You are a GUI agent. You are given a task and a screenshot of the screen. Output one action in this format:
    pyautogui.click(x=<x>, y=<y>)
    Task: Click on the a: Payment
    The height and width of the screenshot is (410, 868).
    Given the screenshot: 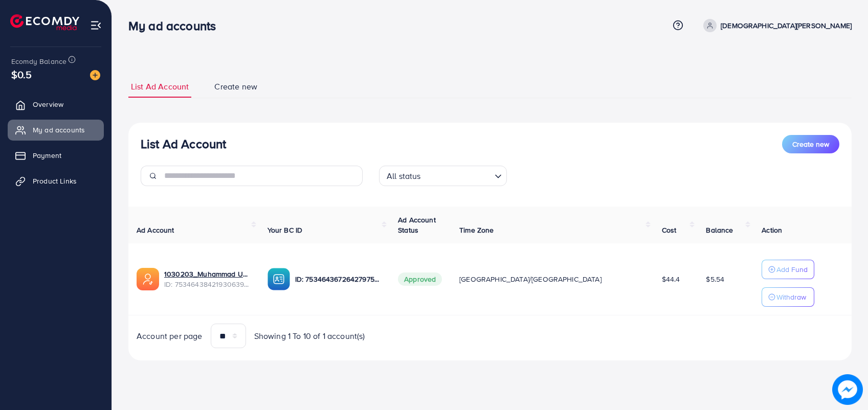 What is the action you would take?
    pyautogui.click(x=56, y=155)
    